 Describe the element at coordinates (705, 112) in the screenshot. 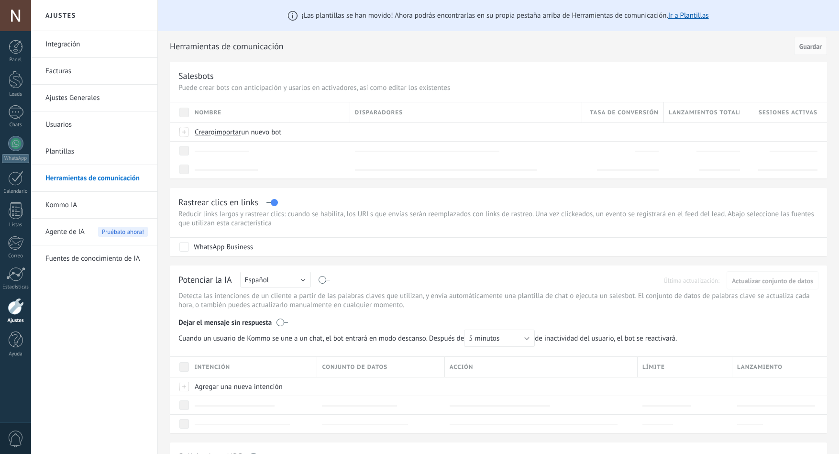

I see `span: Lanzamientos totales` at that location.